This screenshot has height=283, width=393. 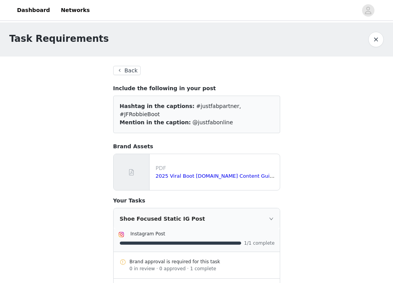 I want to click on i: icon: right, so click(x=271, y=218).